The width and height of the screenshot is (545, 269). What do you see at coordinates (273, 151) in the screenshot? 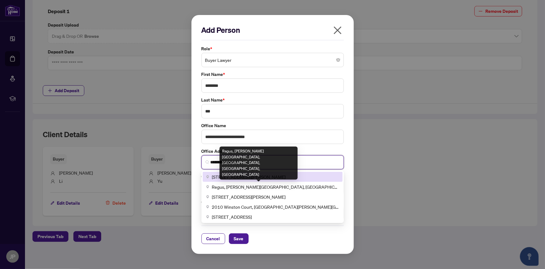
I see `label: Office Address` at bounding box center [273, 151].